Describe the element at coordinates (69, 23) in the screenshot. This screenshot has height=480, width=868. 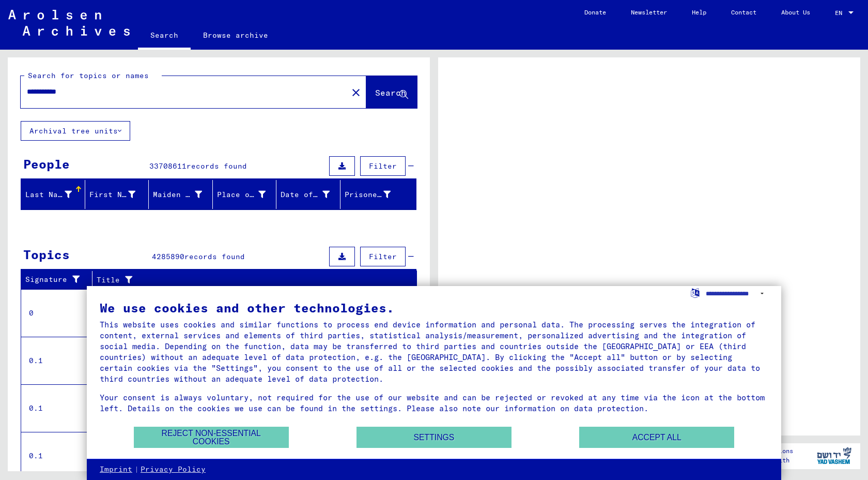
I see `img: Arolsen_neg.svg` at that location.